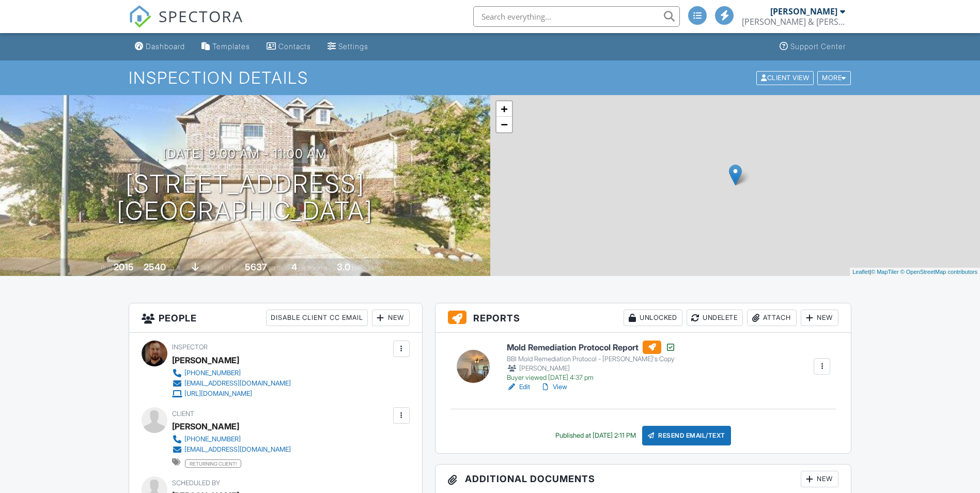  Describe the element at coordinates (591, 347) in the screenshot. I see `h6: Mold Remediation Protocol Report` at that location.